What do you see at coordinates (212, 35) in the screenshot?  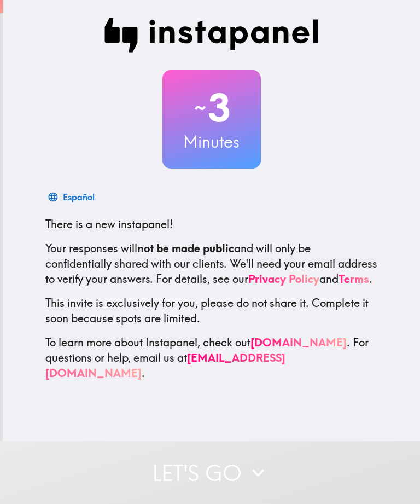 I see `img: Instapanel` at bounding box center [212, 35].